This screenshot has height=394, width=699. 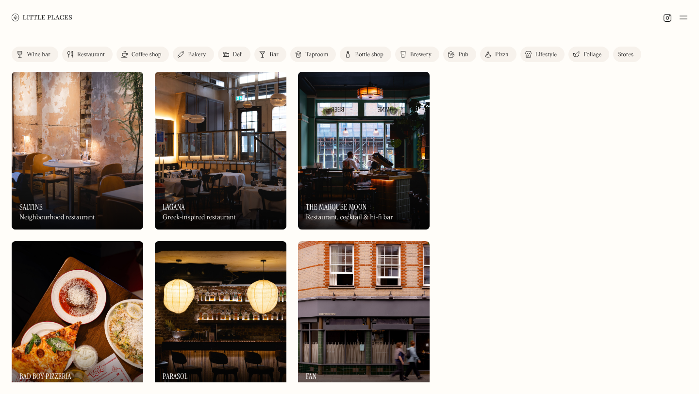 What do you see at coordinates (463, 55) in the screenshot?
I see `div: Pub` at bounding box center [463, 55].